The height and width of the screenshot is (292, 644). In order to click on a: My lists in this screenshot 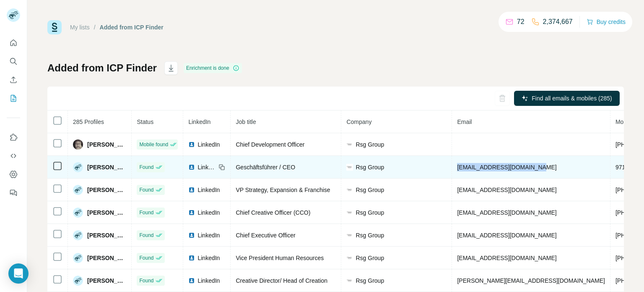, I will do `click(80, 27)`.